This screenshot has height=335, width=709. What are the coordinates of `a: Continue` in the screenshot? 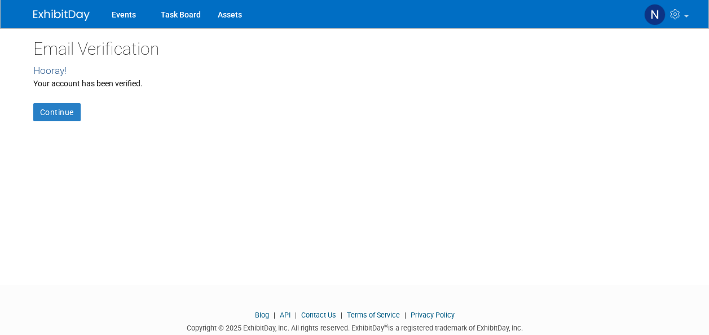 It's located at (57, 112).